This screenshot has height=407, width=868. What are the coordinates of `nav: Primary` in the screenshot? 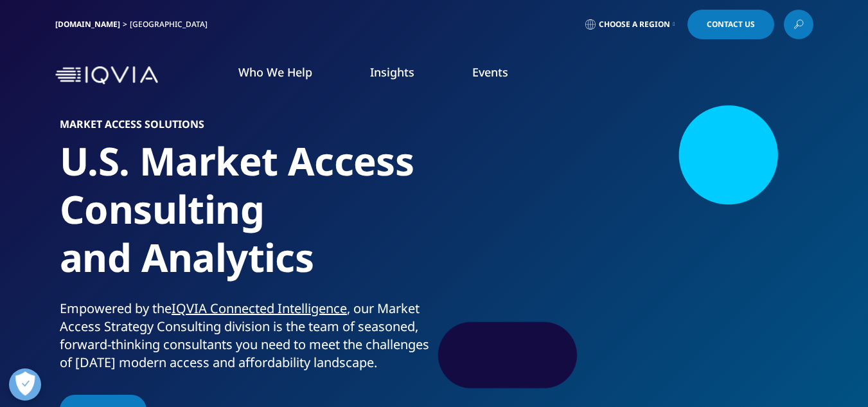 It's located at (488, 75).